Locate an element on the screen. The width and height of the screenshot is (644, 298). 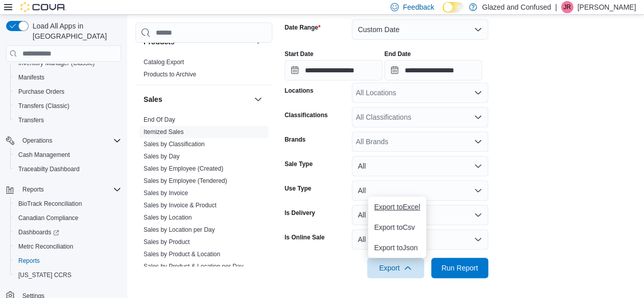
button: Metrc Reconciliation is located at coordinates (68, 247).